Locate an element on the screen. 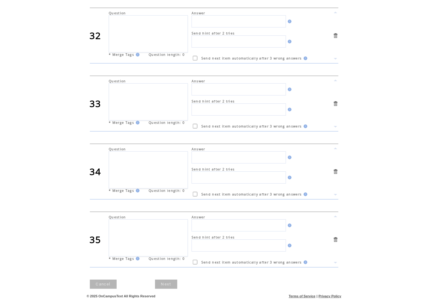  a: Next is located at coordinates (166, 284).